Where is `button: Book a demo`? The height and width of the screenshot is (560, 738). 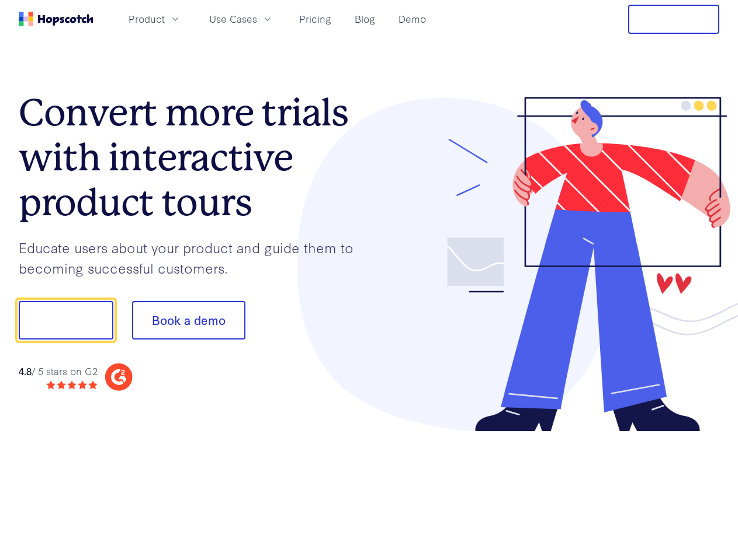
button: Book a demo is located at coordinates (189, 320).